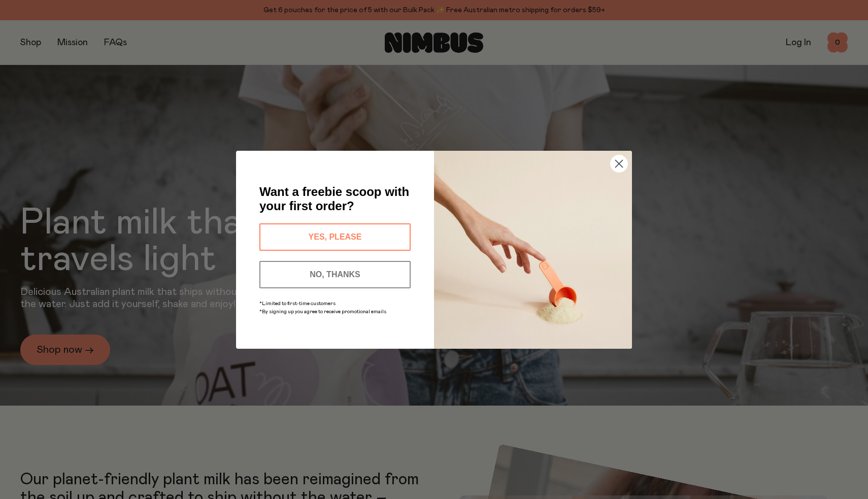 This screenshot has width=868, height=499. I want to click on span: Want a freebie scoop with your first order?, so click(334, 199).